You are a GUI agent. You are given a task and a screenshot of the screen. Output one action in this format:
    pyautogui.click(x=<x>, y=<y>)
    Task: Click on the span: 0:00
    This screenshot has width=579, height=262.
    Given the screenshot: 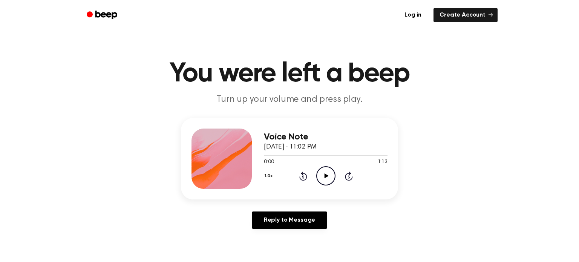 What is the action you would take?
    pyautogui.click(x=269, y=162)
    